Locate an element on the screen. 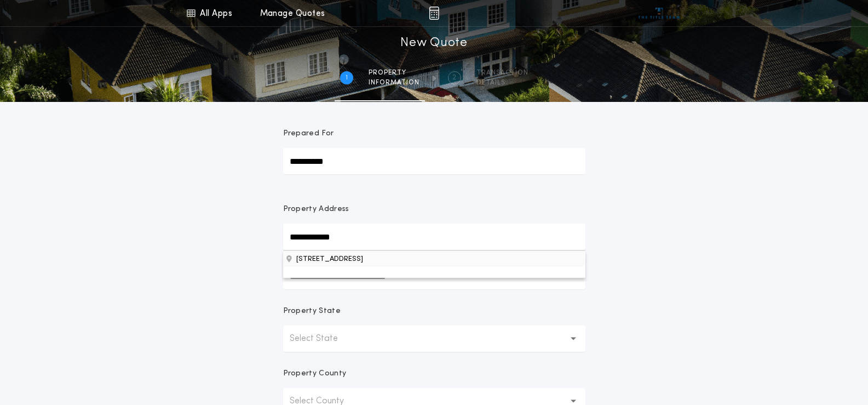  span: details is located at coordinates (503, 83).